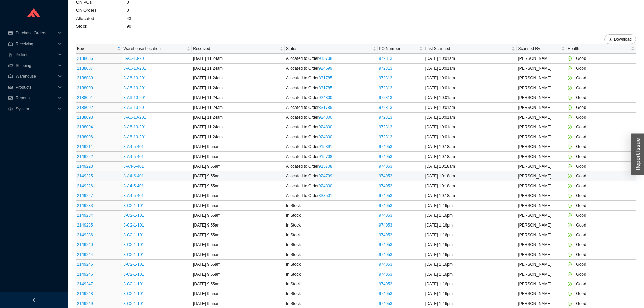  I want to click on span: setting, so click(10, 109).